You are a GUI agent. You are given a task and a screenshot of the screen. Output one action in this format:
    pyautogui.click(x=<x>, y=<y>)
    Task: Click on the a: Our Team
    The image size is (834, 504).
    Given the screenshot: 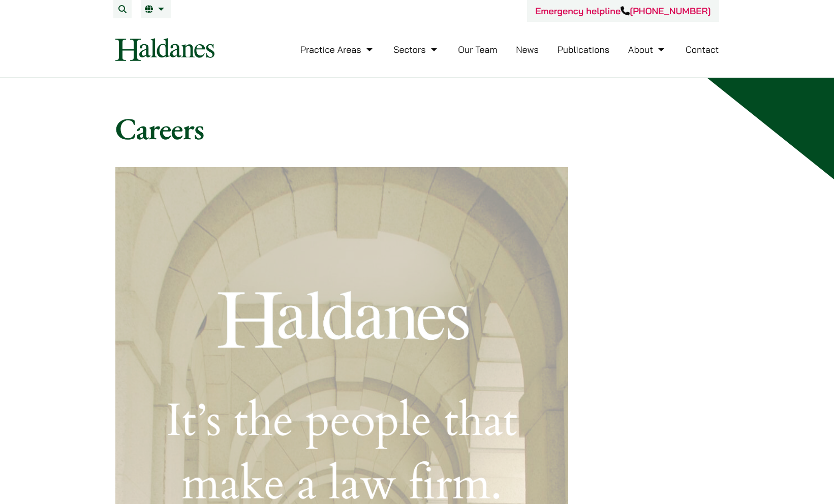 What is the action you would take?
    pyautogui.click(x=477, y=49)
    